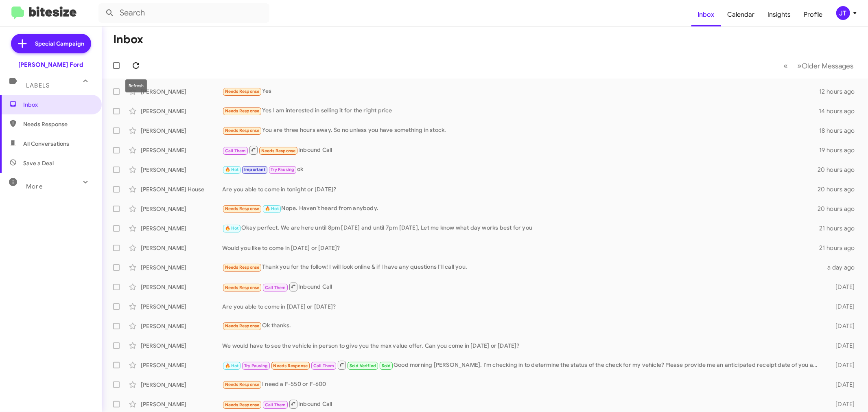  What do you see at coordinates (841, 151) in the screenshot?
I see `div: 19 hours ago` at bounding box center [841, 151].